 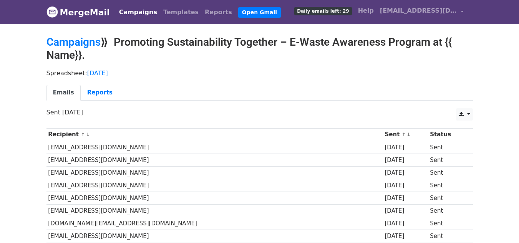 What do you see at coordinates (259, 73) in the screenshot?
I see `p: Spreadsheet:` at bounding box center [259, 73].